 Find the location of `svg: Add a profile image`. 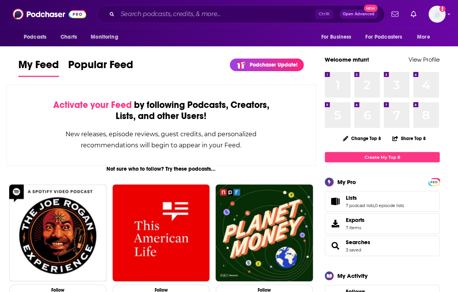

svg: Add a profile image is located at coordinates (442, 9).